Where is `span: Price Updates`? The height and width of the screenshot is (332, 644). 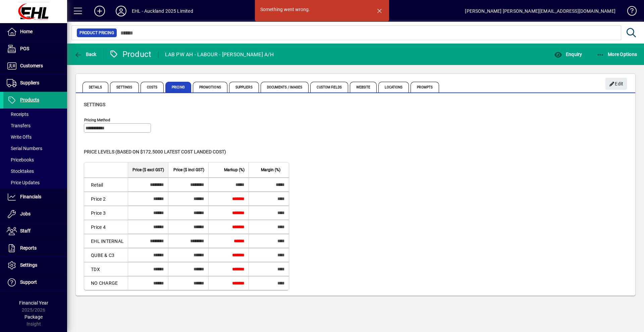
span: Price Updates is located at coordinates (23, 183).